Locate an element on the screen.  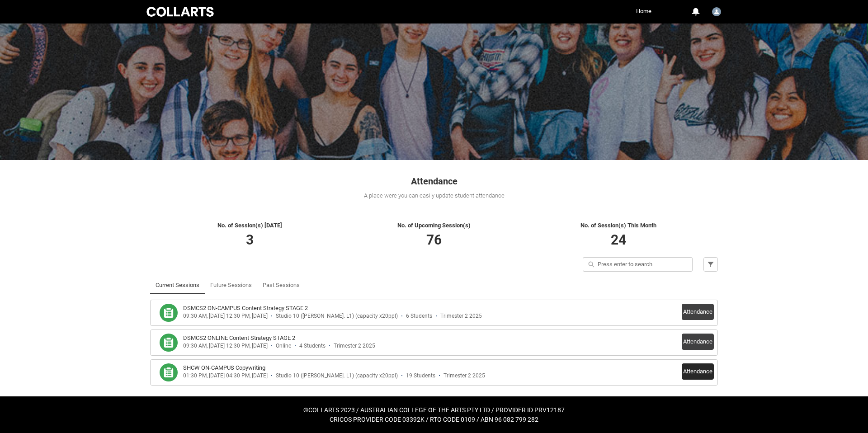
button: User Profile Faculty.lwatson is located at coordinates (716, 11).